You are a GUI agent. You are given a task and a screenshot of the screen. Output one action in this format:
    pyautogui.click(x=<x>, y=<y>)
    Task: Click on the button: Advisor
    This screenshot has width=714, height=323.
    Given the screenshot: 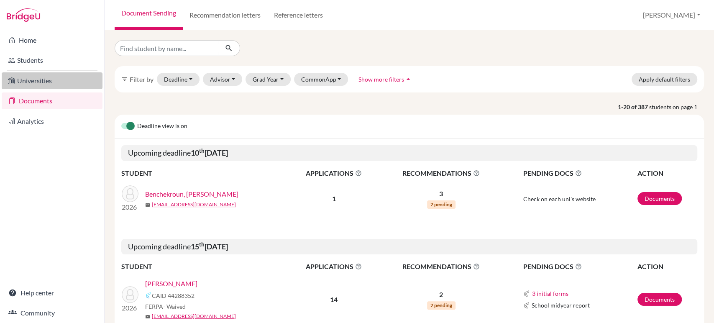 What is the action you would take?
    pyautogui.click(x=223, y=79)
    